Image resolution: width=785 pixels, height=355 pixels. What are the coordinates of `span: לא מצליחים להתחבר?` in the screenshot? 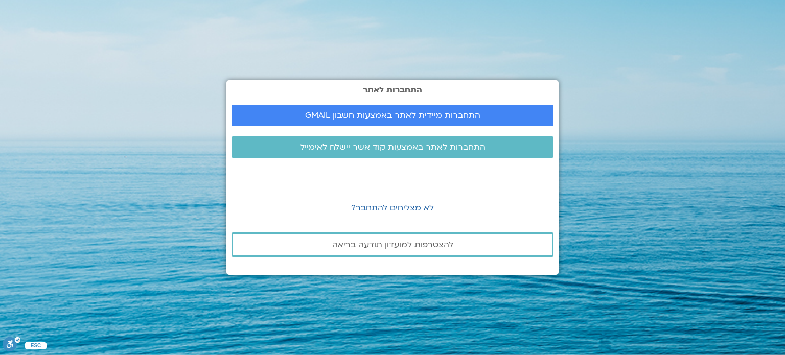 It's located at (392, 208).